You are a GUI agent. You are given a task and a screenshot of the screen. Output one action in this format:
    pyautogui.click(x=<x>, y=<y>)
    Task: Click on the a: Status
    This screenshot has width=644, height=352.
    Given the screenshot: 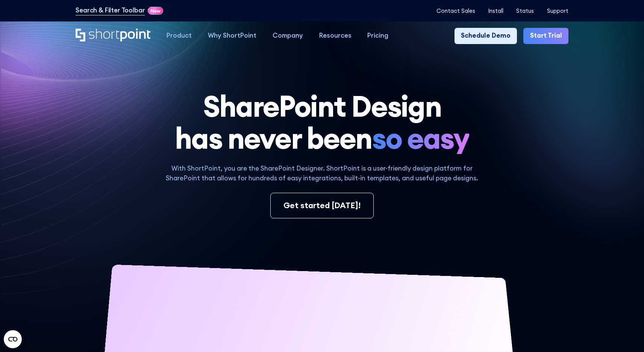 What is the action you would take?
    pyautogui.click(x=525, y=10)
    